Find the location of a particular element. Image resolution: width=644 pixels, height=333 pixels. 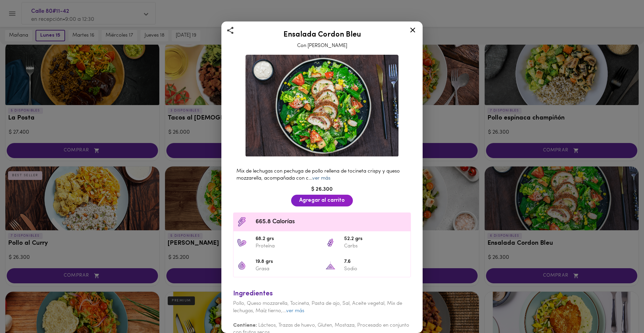

span: Pollo, Queso mozzarella, Tocineta, Pasta de ajo, Sal, Aceite vegetal, Mix de lechugas, Maíz tiern... is located at coordinates (317, 307).